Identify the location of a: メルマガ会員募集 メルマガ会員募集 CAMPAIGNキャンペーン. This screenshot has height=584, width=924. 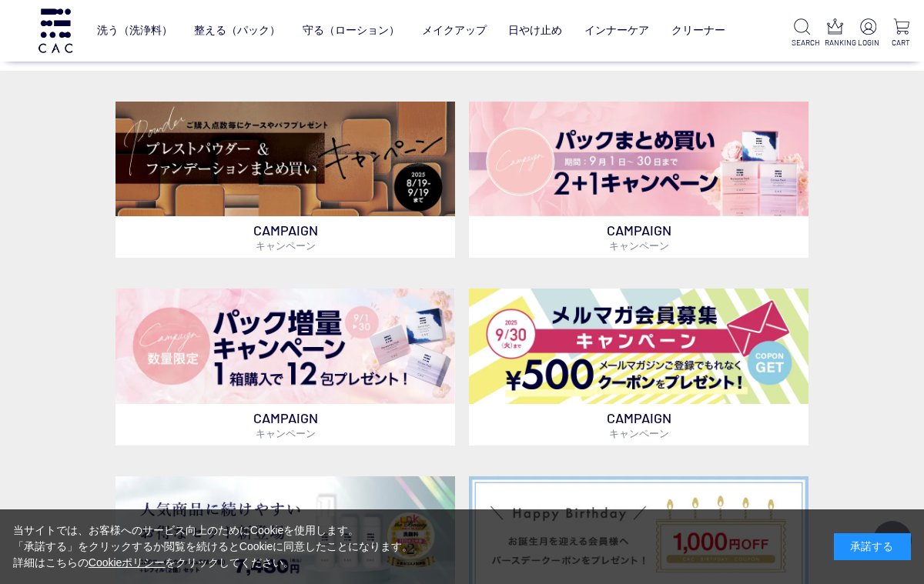
(639, 367).